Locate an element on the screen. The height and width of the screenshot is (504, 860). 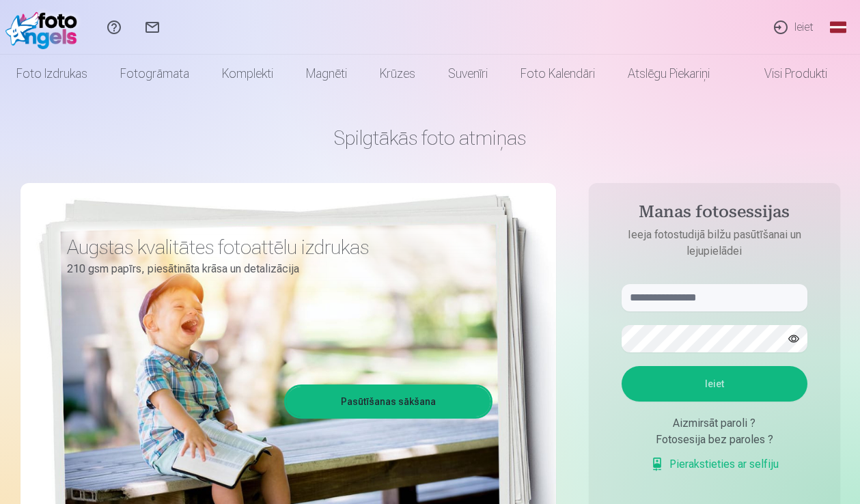
p: 210 gsm papīrs, piesātināta krāsa un detalizācija is located at coordinates (275, 269).